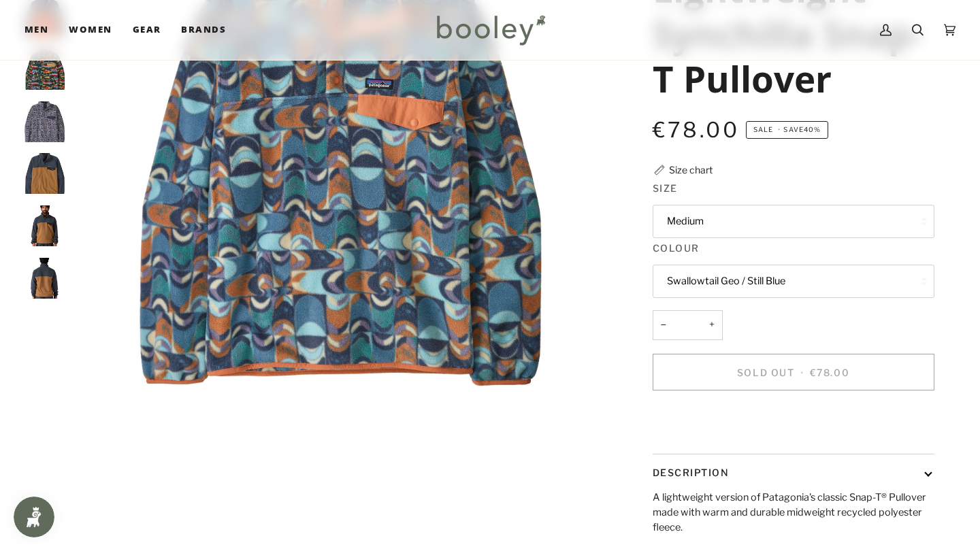  I want to click on img: Booley, so click(490, 30).